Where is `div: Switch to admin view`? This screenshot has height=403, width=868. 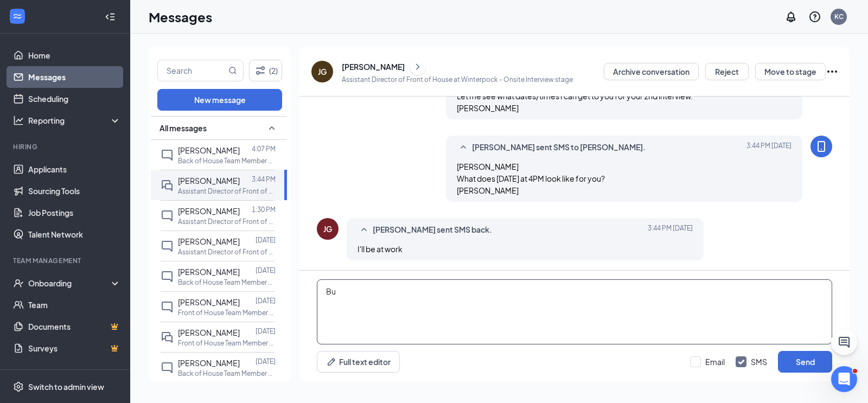
div: Switch to admin view is located at coordinates (66, 387).